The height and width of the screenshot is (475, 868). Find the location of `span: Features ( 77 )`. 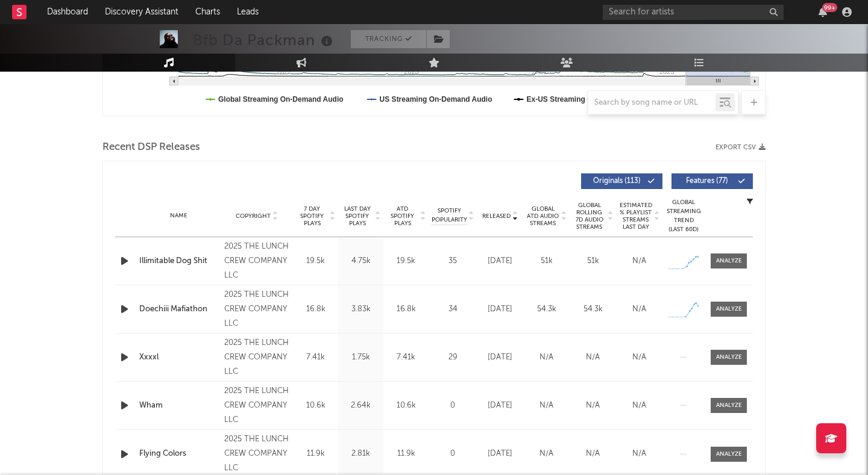

span: Features ( 77 ) is located at coordinates (707, 181).